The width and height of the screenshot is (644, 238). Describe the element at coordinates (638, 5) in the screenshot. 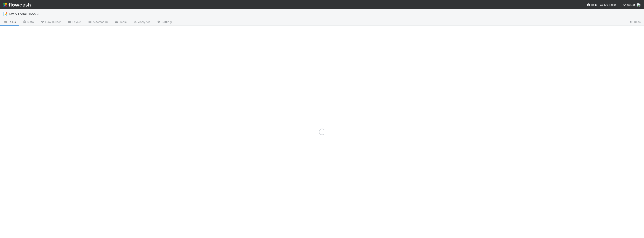

I see `img: avatar_85833754-9fc2-4f19-a44b-7938606ee299.png` at that location.